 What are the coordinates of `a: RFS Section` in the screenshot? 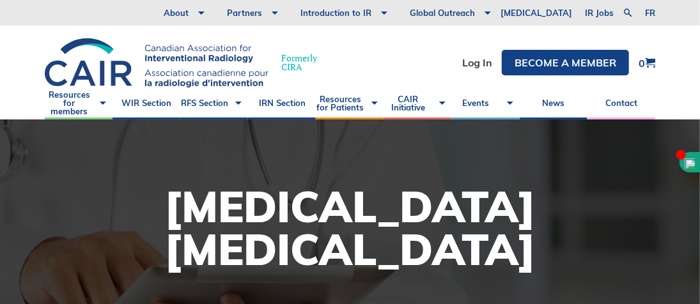 It's located at (214, 104).